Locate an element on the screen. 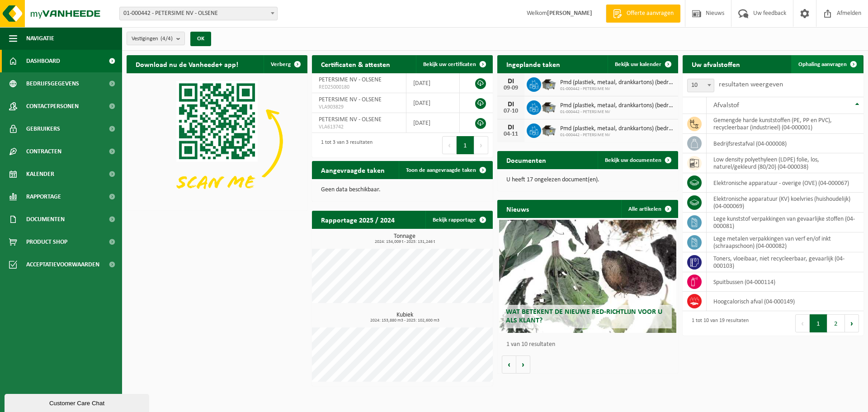 The width and height of the screenshot is (868, 412). span: Product Shop is located at coordinates (47, 242).